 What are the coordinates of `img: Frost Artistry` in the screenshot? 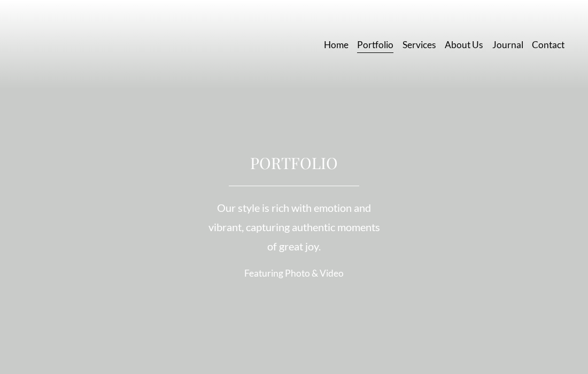 It's located at (54, 44).